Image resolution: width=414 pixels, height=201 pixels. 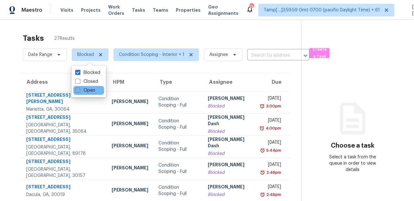 I want to click on th: Type, so click(x=178, y=82).